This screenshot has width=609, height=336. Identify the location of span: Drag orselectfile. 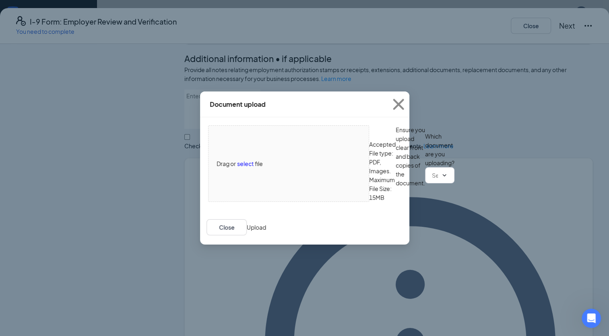
(289, 163).